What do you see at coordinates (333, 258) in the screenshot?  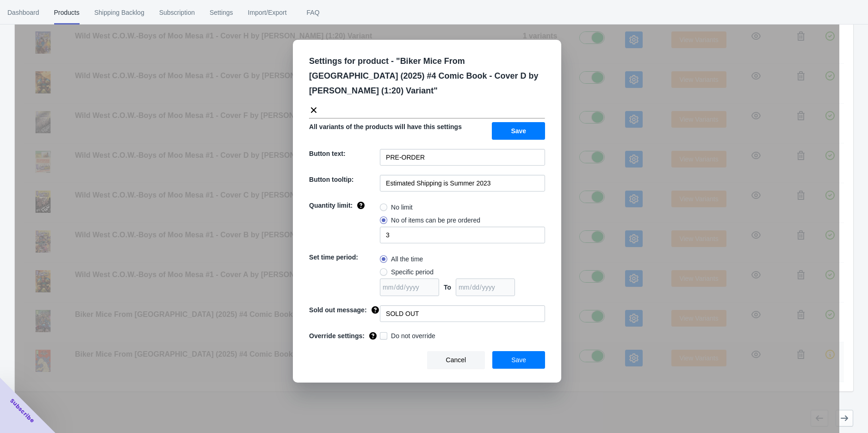 I see `span: Set time period:` at bounding box center [333, 258].